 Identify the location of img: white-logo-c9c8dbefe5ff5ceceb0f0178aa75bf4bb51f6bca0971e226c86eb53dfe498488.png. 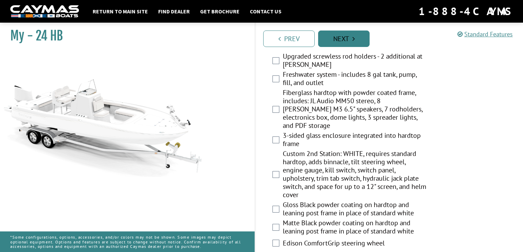
(45, 11).